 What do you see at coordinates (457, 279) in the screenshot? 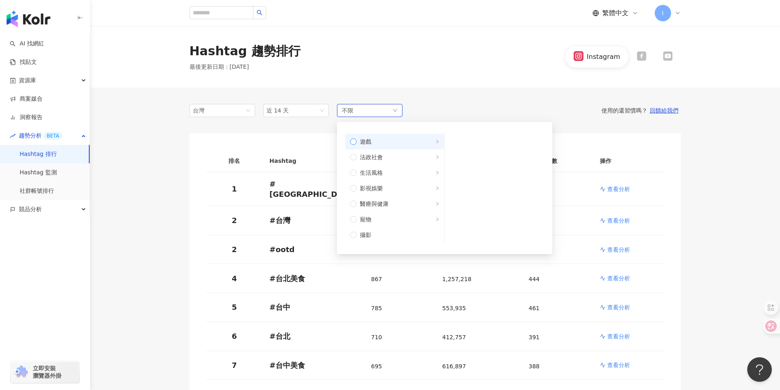
I see `span: 1,257,218` at bounding box center [457, 279].